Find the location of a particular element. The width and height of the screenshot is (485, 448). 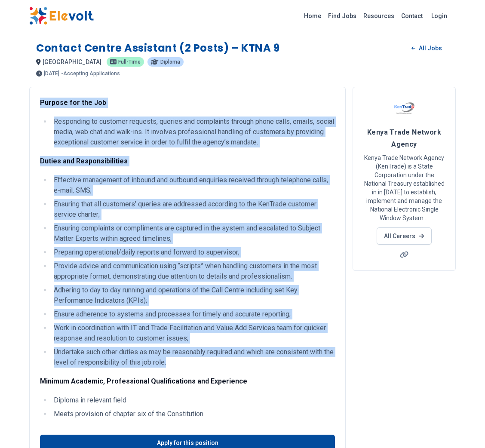

li: Provide advice and communication using “scripts” when handling customers in the most appropriate ... is located at coordinates (193, 271).